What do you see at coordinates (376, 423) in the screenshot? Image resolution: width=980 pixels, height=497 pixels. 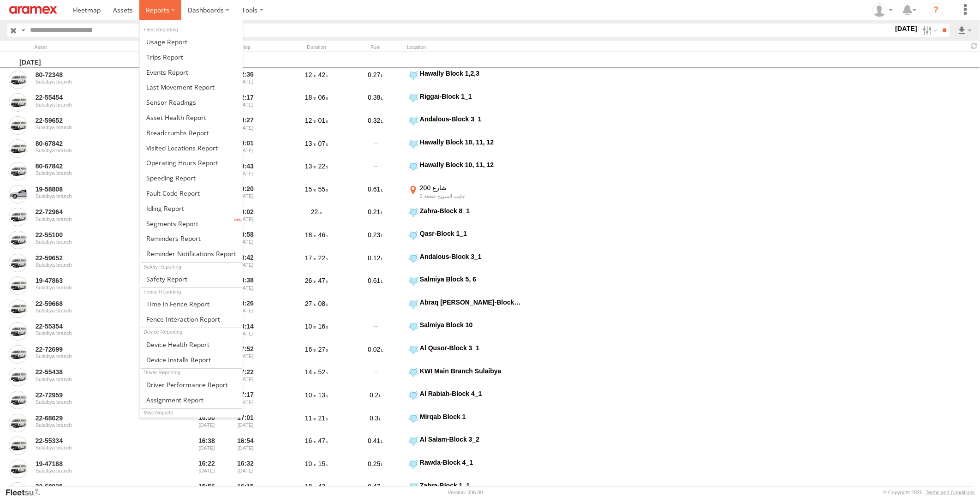 I see `div: 0.3` at bounding box center [376, 423].